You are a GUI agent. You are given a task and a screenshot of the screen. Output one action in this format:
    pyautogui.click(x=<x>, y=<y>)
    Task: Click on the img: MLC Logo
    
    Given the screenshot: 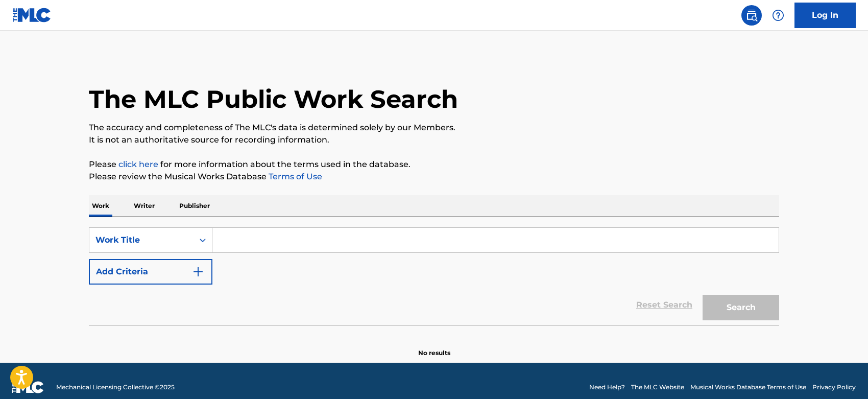 What is the action you would take?
    pyautogui.click(x=32, y=15)
    